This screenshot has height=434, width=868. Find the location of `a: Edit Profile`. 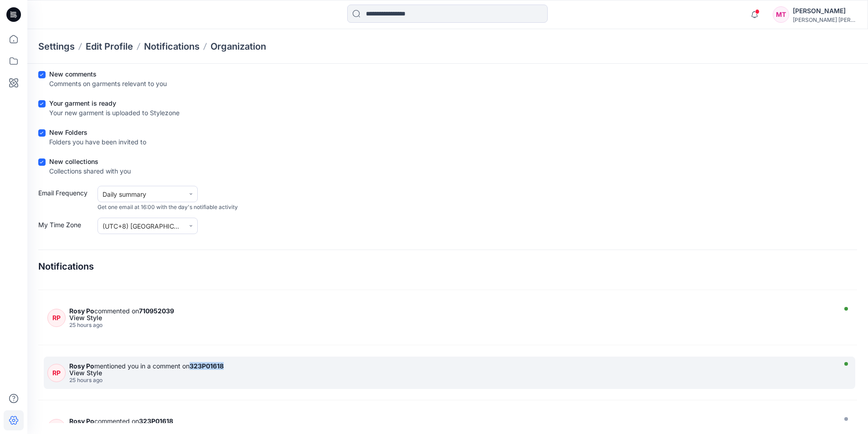

a: Edit Profile is located at coordinates (110, 46).